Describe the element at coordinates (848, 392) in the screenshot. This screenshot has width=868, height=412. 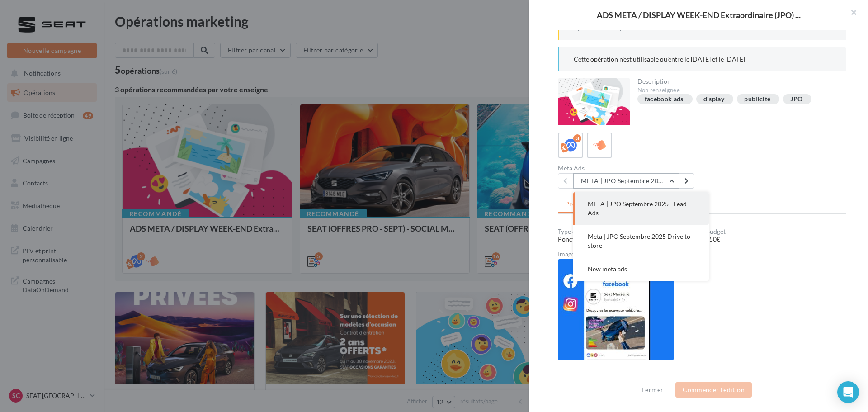
I see `div: Open Intercom Messenger` at that location.